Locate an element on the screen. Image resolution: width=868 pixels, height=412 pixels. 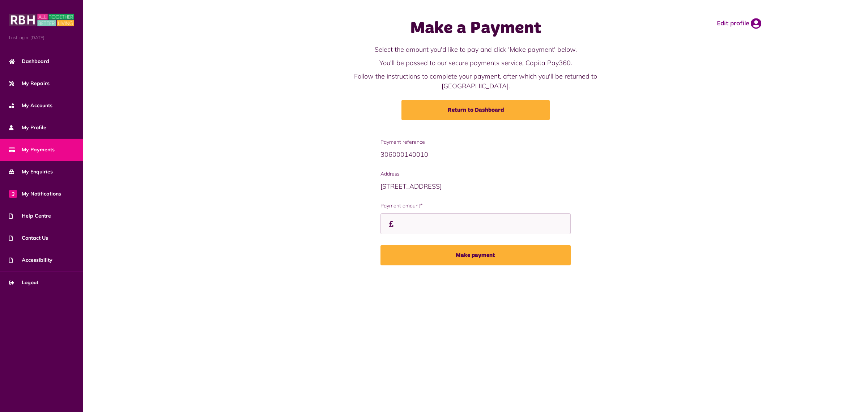
span: Address is located at coordinates (476, 173).